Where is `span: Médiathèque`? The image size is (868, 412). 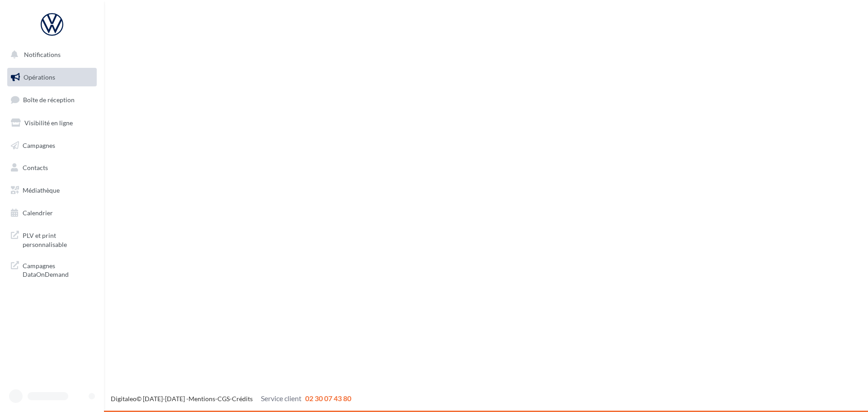
span: Médiathèque is located at coordinates (41, 190).